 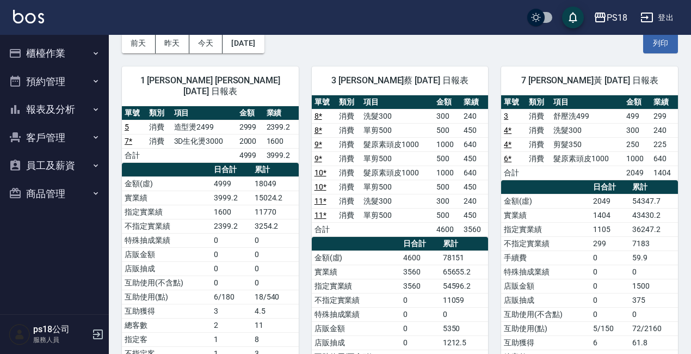 I want to click on td: 1, so click(x=231, y=339).